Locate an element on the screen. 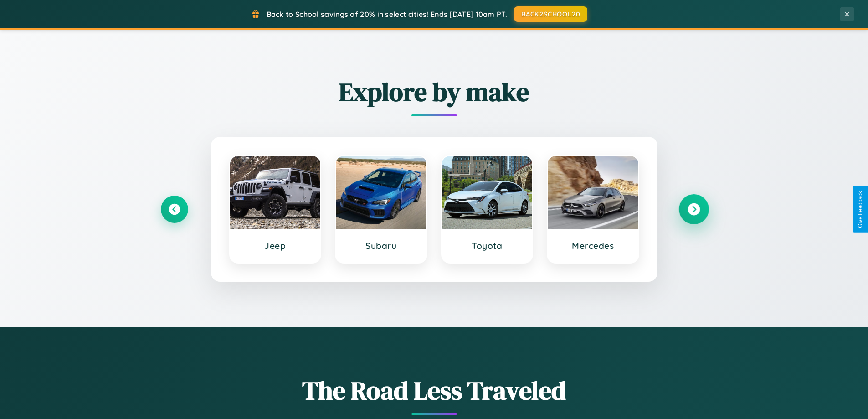 The width and height of the screenshot is (868, 419). h2: Explore by make is located at coordinates (434, 91).